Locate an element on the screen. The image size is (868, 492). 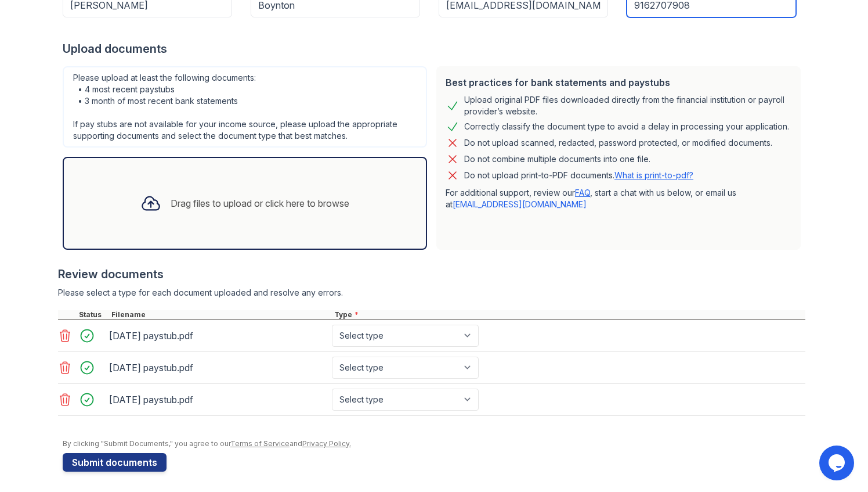
div: Type is located at coordinates (569, 314).